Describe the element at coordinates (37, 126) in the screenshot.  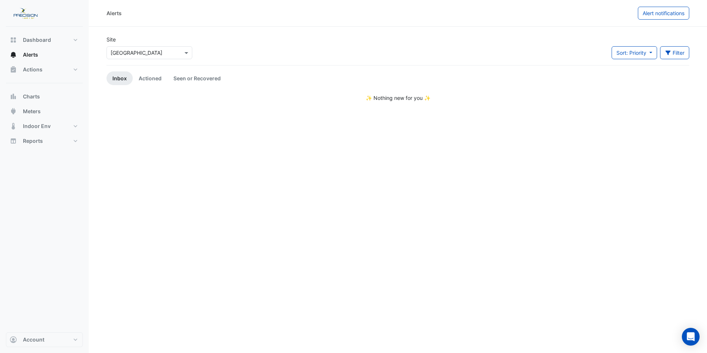
I see `span: Indoor Env` at that location.